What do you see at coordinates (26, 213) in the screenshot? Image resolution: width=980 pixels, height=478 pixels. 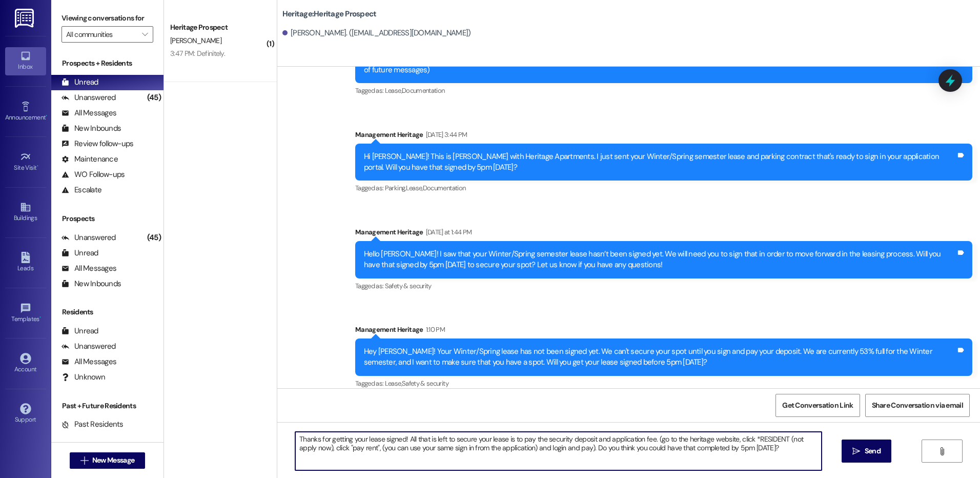 I see `a: Buildings` at bounding box center [26, 213].